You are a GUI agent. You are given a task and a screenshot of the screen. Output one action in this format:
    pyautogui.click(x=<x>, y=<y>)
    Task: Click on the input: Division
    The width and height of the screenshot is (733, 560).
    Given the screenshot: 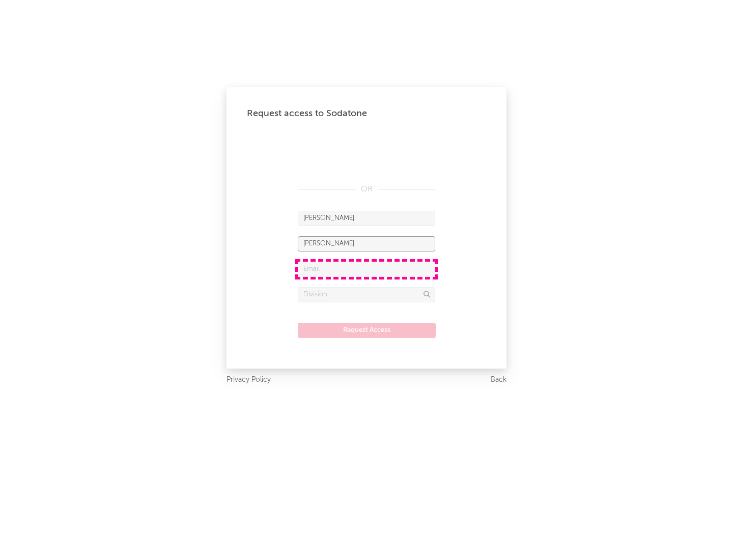 What is the action you would take?
    pyautogui.click(x=367, y=295)
    